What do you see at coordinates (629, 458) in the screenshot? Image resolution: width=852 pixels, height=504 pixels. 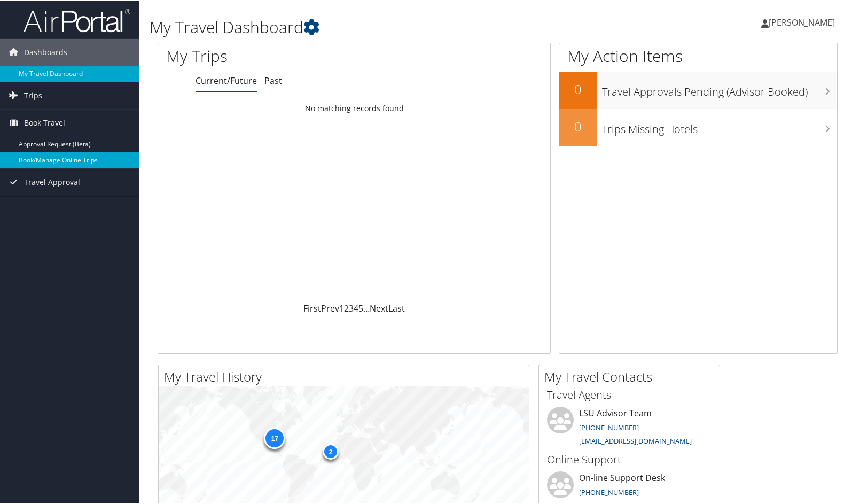 I see `h3: Online Support` at bounding box center [629, 458].